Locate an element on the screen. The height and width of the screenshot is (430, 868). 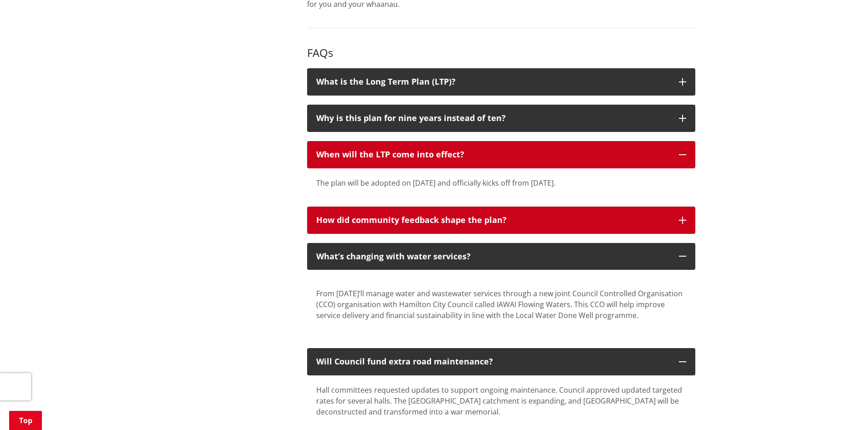
div: Will Council fund extra road maintenance? is located at coordinates (493, 362).